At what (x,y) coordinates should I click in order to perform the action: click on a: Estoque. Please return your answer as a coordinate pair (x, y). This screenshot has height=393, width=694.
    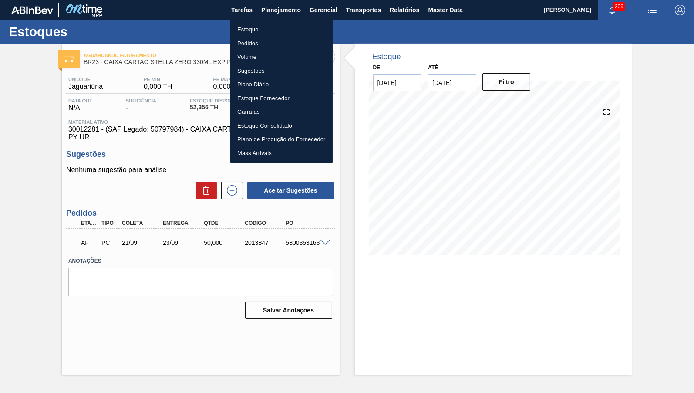
    Looking at the image, I should click on (281, 30).